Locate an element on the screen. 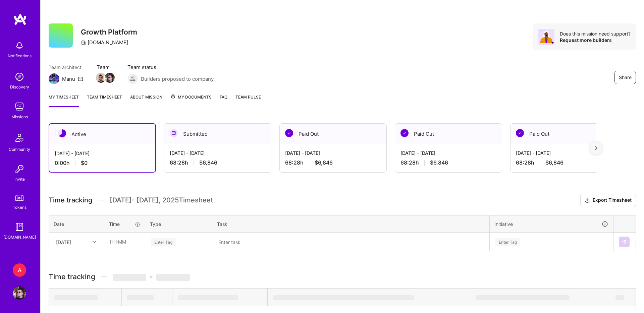 This screenshot has width=644, height=313. div: Initiative is located at coordinates (551, 224).